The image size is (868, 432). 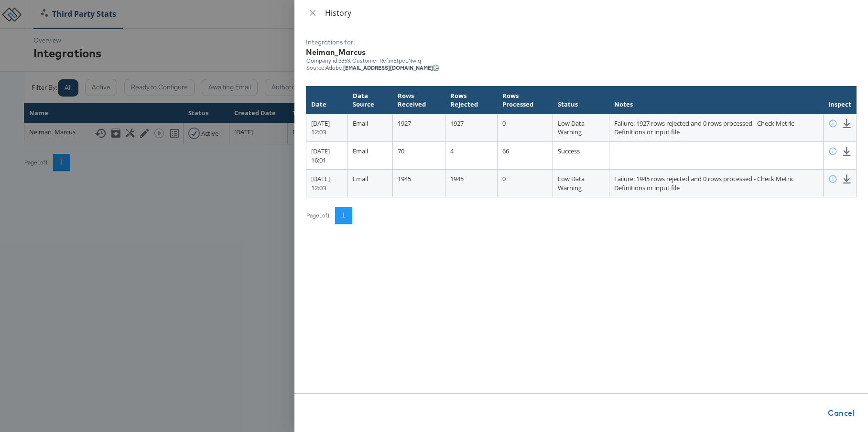 What do you see at coordinates (841, 413) in the screenshot?
I see `span: Cancel` at bounding box center [841, 413].